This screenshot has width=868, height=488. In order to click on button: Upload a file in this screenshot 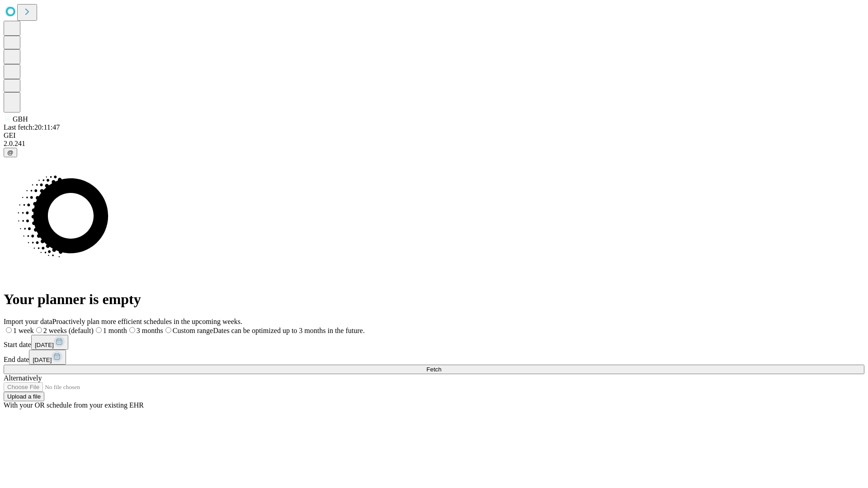, I will do `click(24, 396)`.